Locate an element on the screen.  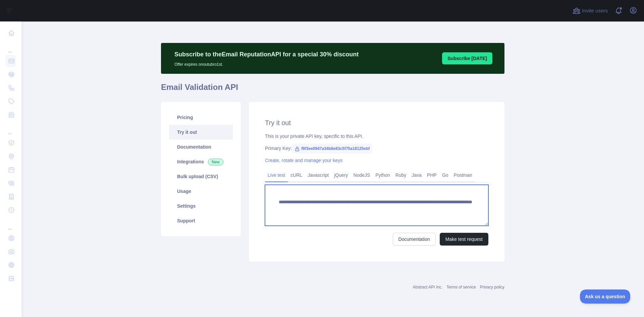
a: Ruby is located at coordinates (401, 175).